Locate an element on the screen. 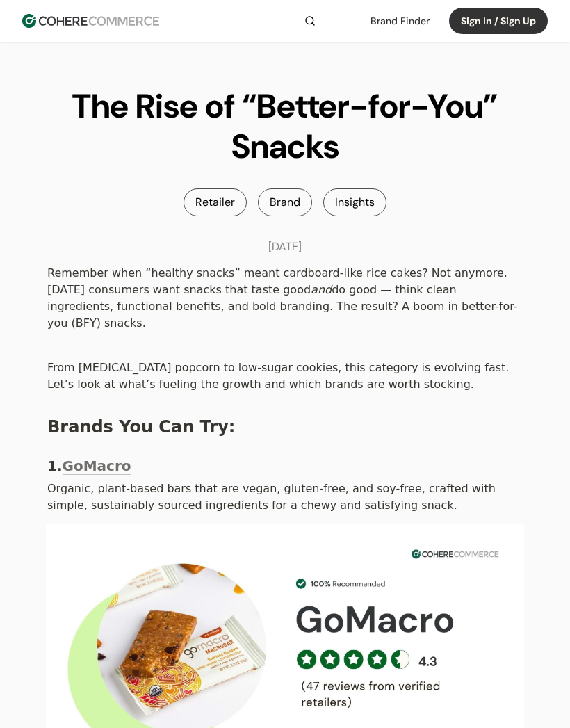 Image resolution: width=570 pixels, height=728 pixels. b: 1. is located at coordinates (55, 466).